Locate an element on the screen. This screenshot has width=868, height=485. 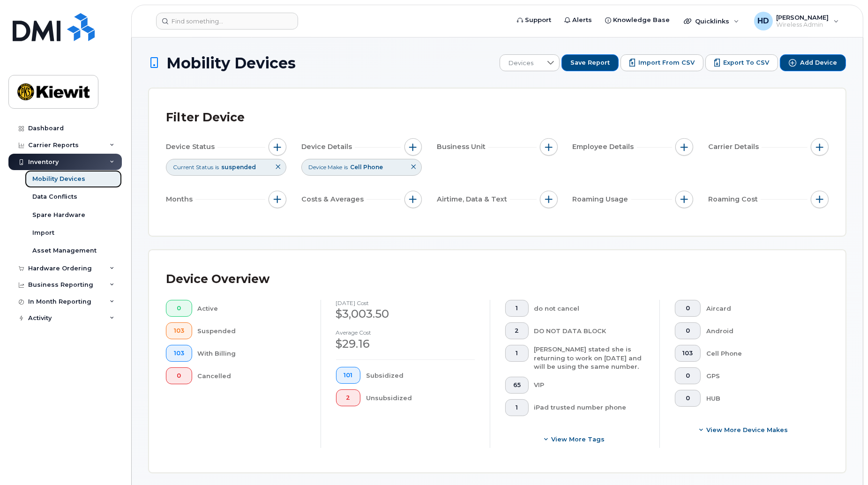
button: Export to CSV is located at coordinates (742, 63).